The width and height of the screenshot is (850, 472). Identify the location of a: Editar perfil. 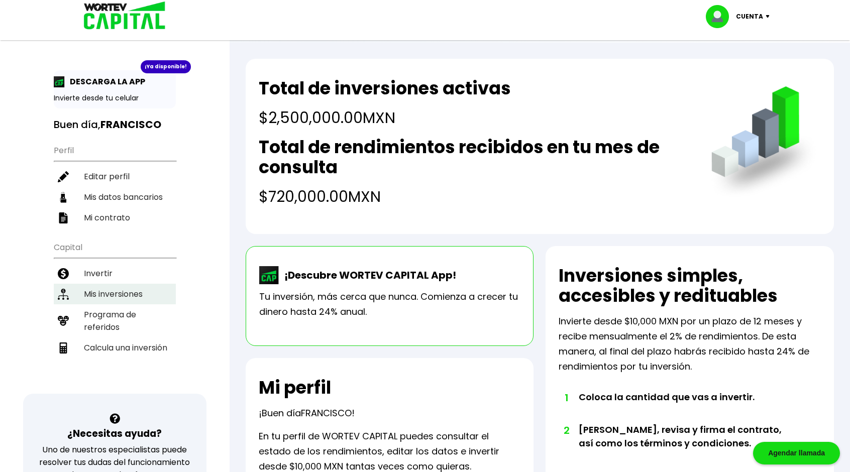
(115, 176).